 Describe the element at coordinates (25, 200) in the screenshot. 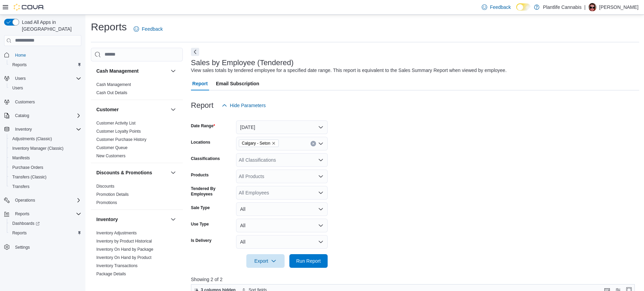

I see `span: Operations` at that location.